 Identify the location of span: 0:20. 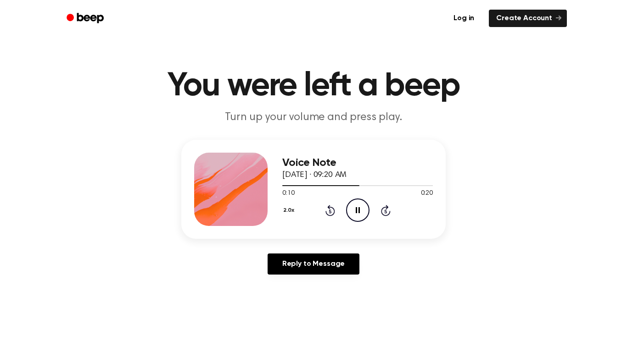
(427, 194).